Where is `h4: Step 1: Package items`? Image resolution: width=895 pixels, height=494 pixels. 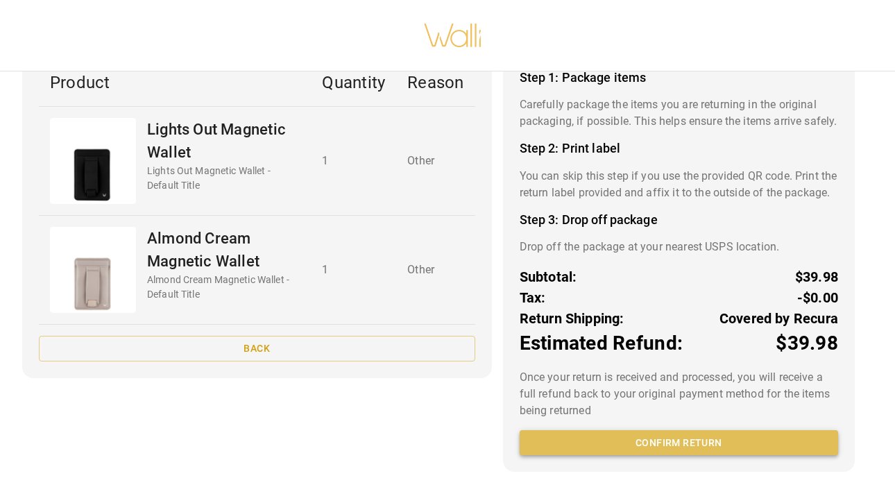 h4: Step 1: Package items is located at coordinates (679, 78).